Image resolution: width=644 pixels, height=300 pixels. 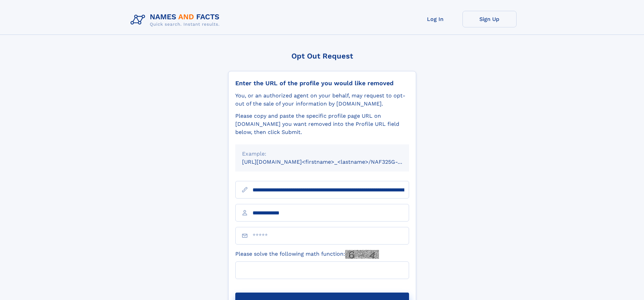 What do you see at coordinates (322, 154) in the screenshot?
I see `div: Example:` at bounding box center [322, 154].